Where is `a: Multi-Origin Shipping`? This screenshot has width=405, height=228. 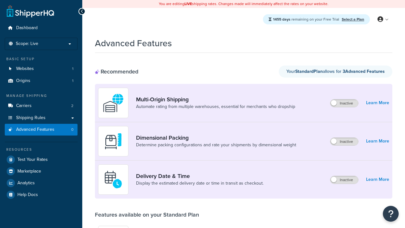
a: Multi-Origin Shipping is located at coordinates (215, 99).